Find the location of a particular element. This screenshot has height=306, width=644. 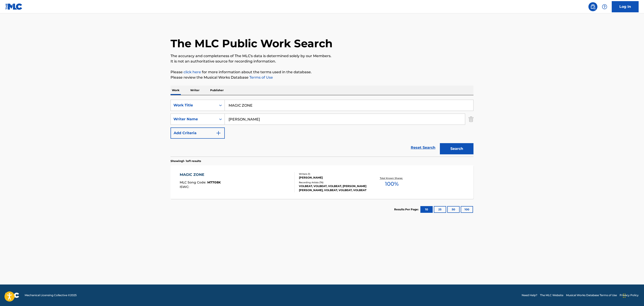

button: 10 is located at coordinates (427, 210).